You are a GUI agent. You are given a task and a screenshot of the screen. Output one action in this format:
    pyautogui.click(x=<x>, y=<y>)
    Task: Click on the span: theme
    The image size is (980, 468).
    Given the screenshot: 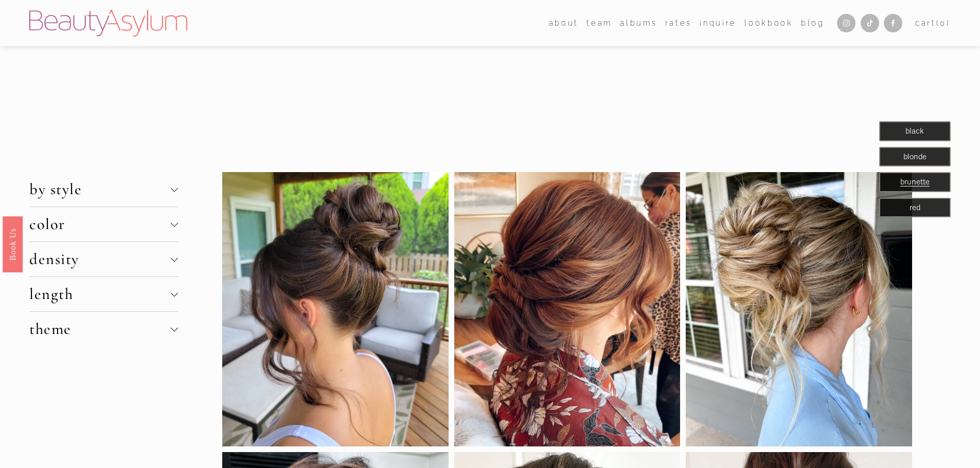 What is the action you would take?
    pyautogui.click(x=100, y=329)
    